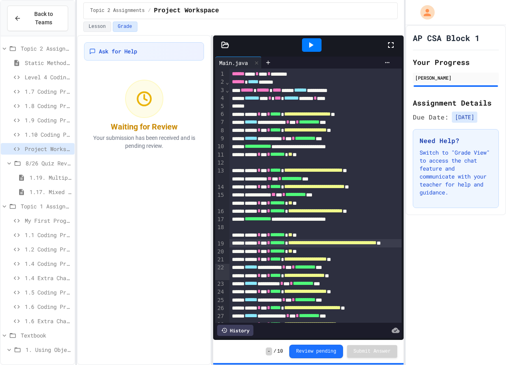  What do you see at coordinates (220, 292) in the screenshot?
I see `div: 24` at bounding box center [220, 292].